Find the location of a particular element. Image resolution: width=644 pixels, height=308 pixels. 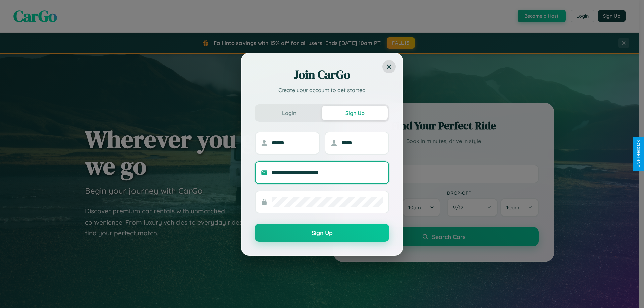

div: Give Feedback is located at coordinates (638, 154).